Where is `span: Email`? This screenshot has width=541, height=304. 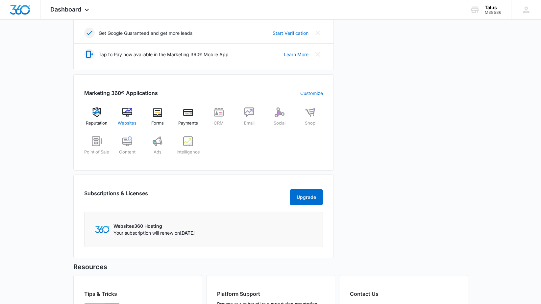
span: Email is located at coordinates (249, 123).